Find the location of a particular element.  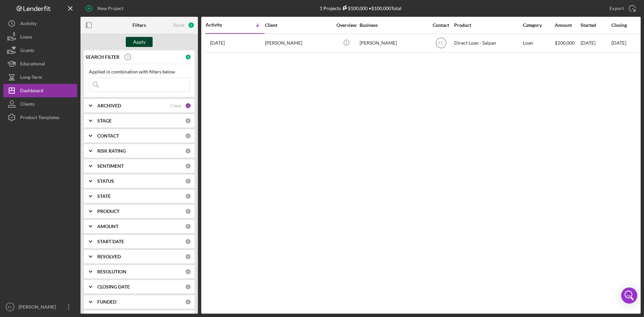

b: CLOSING DATE is located at coordinates (114, 286).